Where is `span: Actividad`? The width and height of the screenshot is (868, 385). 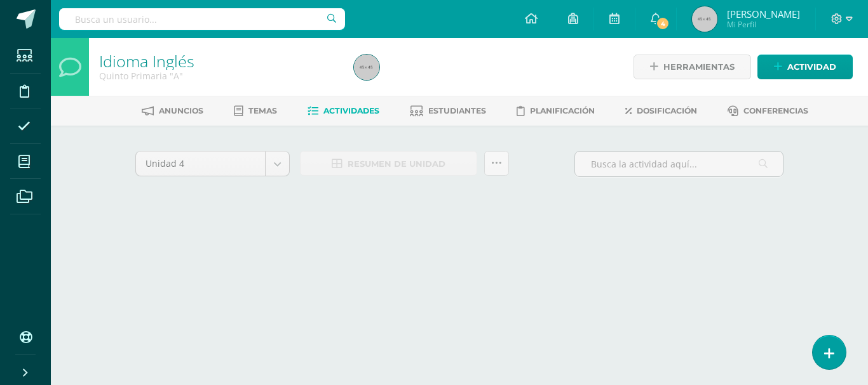 span: Actividad is located at coordinates (812, 67).